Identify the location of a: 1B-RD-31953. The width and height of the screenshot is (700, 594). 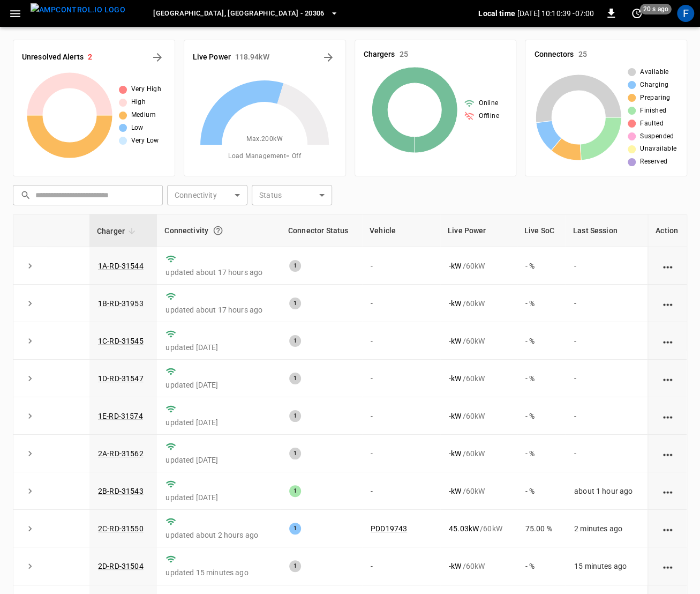
(120, 303).